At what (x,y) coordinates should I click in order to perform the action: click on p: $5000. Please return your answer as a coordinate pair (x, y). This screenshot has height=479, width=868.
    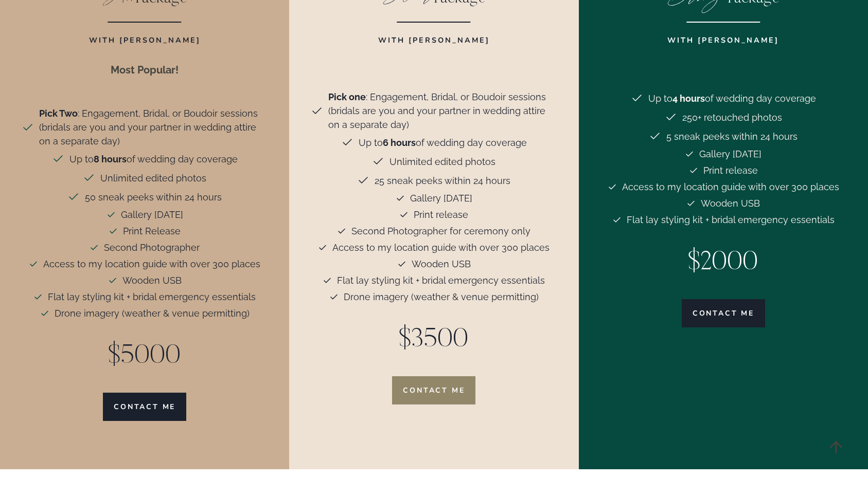
    Looking at the image, I should click on (145, 357).